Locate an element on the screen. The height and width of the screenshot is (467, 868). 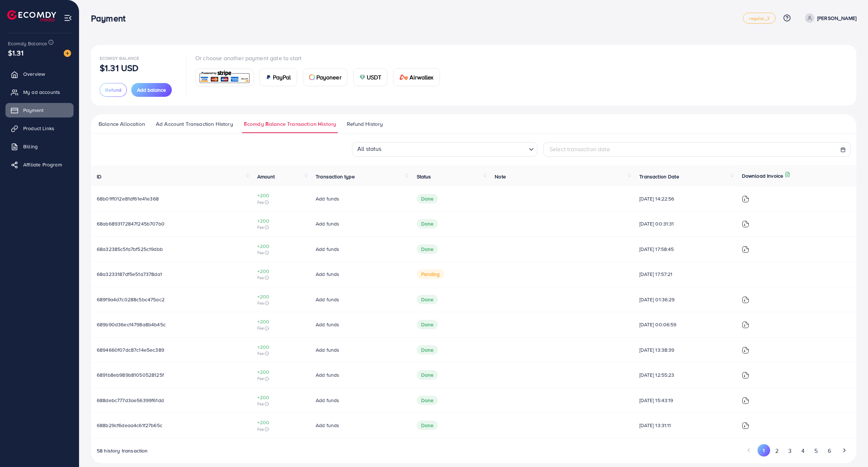
a: logo is located at coordinates (31, 16).